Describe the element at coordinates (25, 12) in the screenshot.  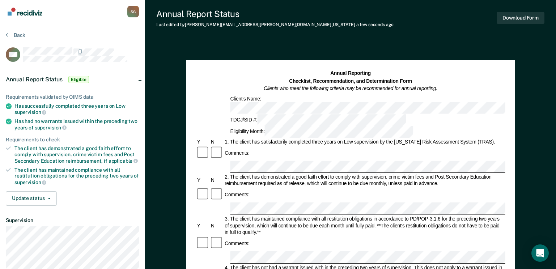
I see `img: Recidiviz` at that location.